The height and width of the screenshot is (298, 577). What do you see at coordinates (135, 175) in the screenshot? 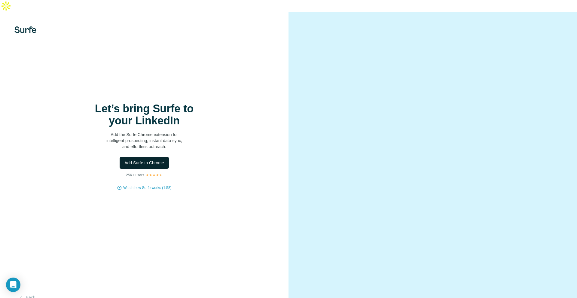
I see `p: 25K+ users` at bounding box center [135, 175].